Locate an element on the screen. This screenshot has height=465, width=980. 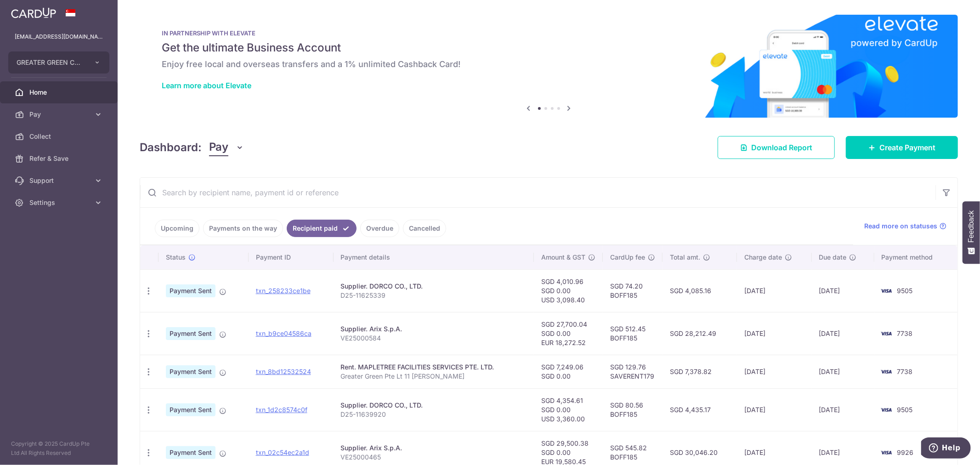
p: VE25000465 is located at coordinates (434, 457).